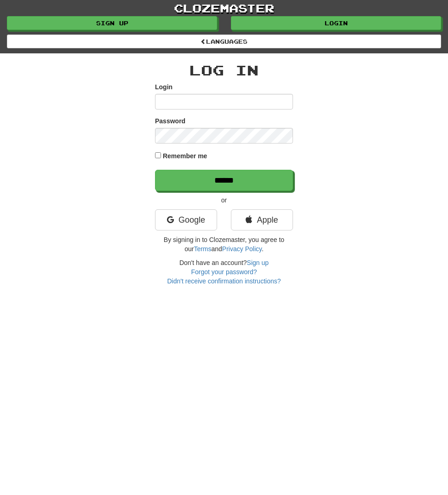 Image resolution: width=448 pixels, height=495 pixels. Describe the element at coordinates (184, 156) in the screenshot. I see `label: Remember me` at that location.